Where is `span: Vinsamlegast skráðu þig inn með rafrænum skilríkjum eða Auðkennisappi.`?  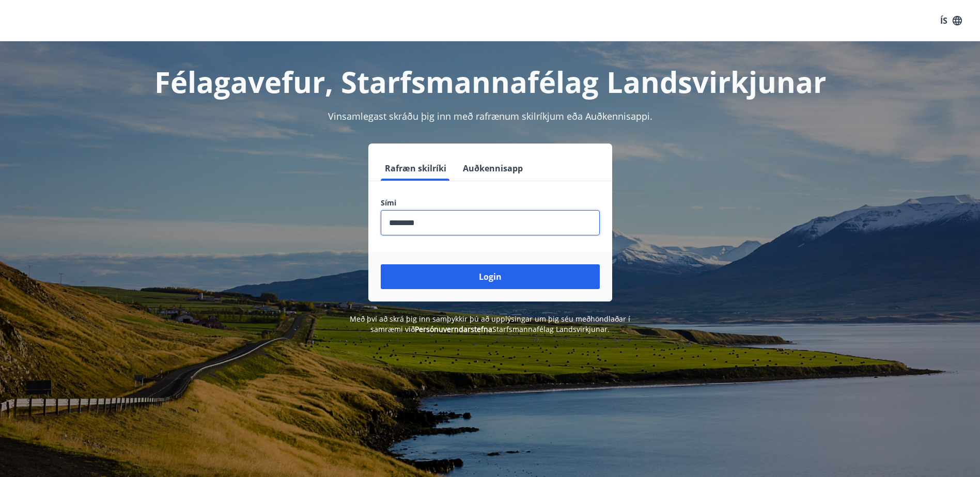 span: Vinsamlegast skráðu þig inn með rafrænum skilríkjum eða Auðkennisappi. is located at coordinates (490, 116).